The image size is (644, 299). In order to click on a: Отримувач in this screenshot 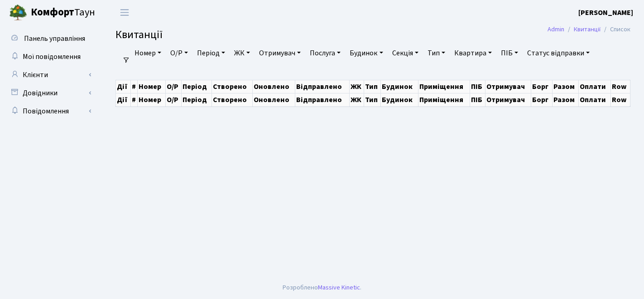, I will do `click(280, 53)`.